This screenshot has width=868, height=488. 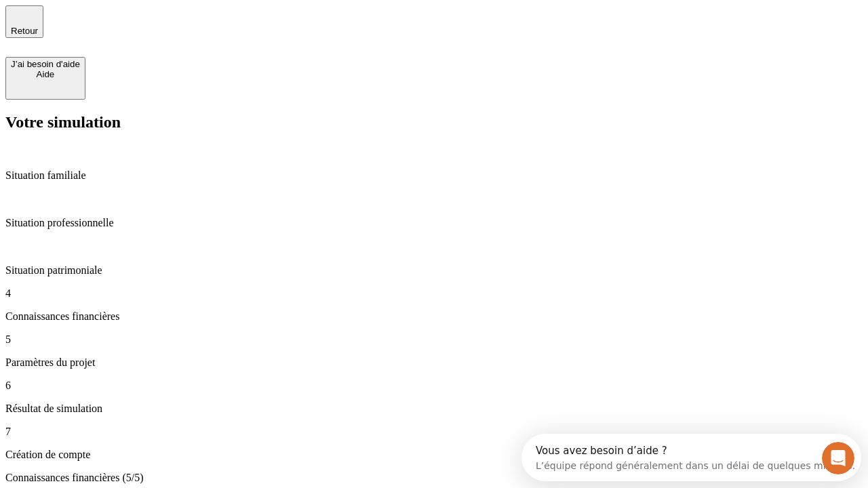 I want to click on button: Retour, so click(x=24, y=22).